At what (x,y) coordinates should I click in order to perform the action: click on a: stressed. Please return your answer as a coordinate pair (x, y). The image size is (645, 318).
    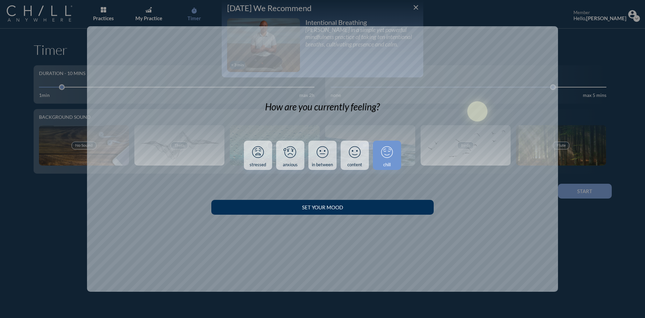
    Looking at the image, I should click on (258, 155).